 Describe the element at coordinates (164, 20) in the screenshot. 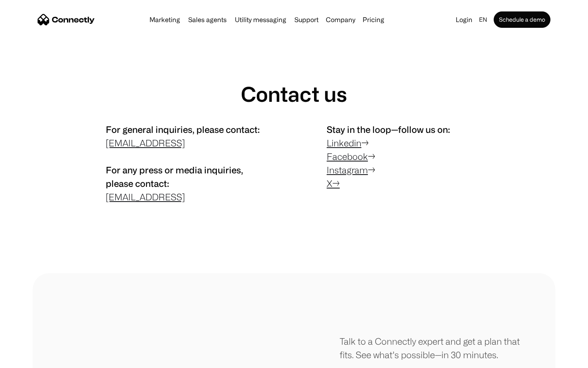

I see `a: Marketing` at that location.